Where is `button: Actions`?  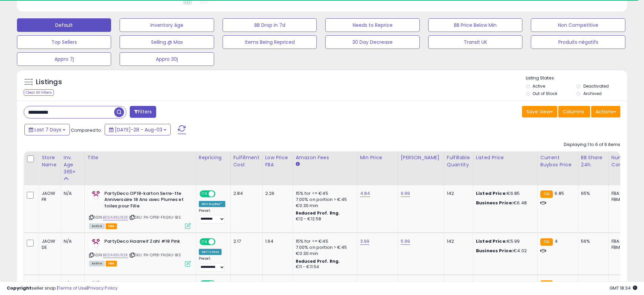 button: Actions is located at coordinates (606, 111).